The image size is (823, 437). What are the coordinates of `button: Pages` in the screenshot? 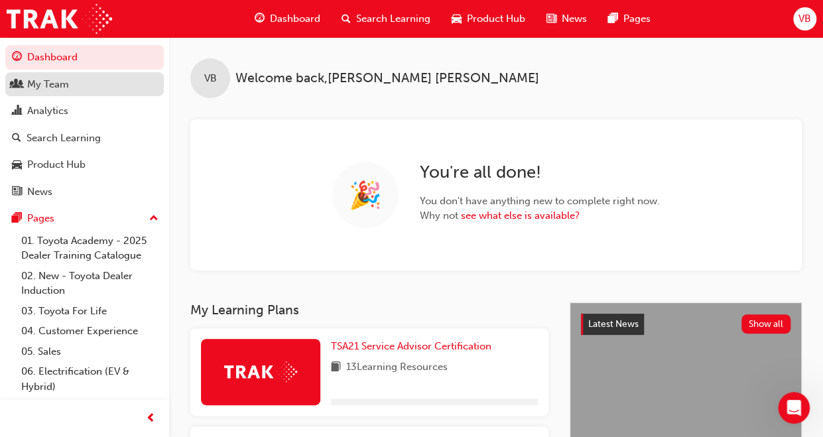 It's located at (84, 218).